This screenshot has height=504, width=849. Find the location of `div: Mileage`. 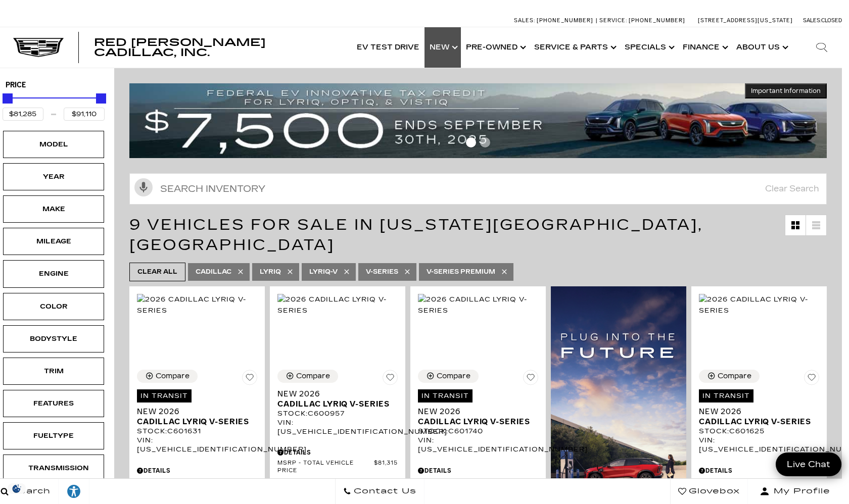

div: Mileage is located at coordinates (54, 241).